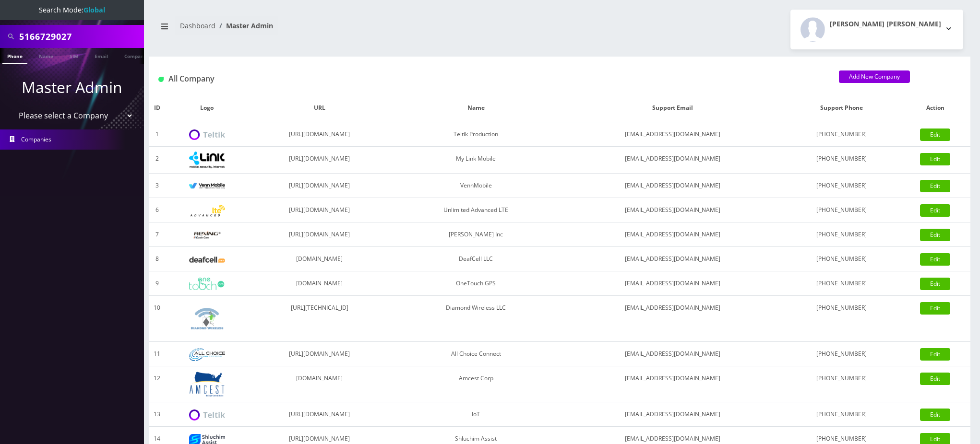 The image size is (980, 444). What do you see at coordinates (842, 108) in the screenshot?
I see `th: Support Phone` at bounding box center [842, 108].